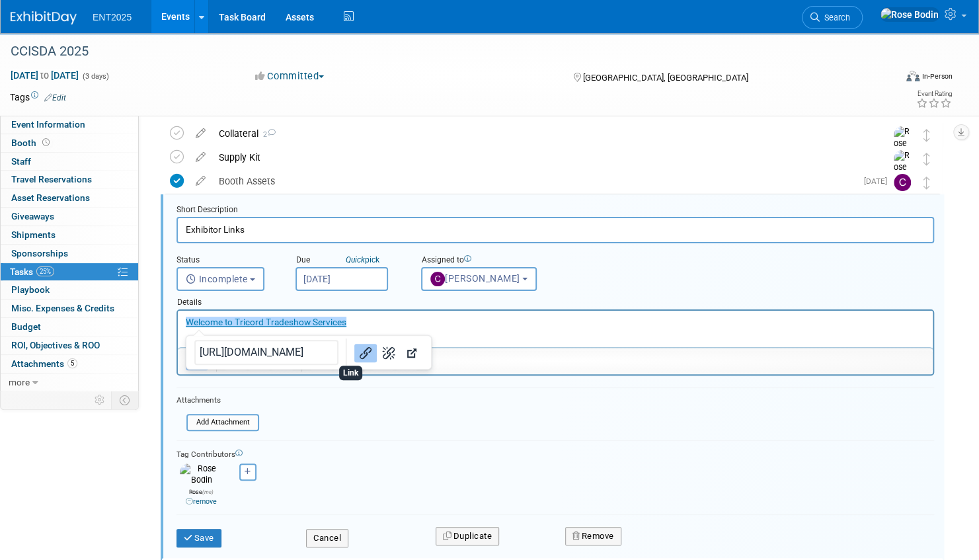 This screenshot has height=560, width=979. Describe the element at coordinates (267, 134) in the screenshot. I see `span: 2` at that location.